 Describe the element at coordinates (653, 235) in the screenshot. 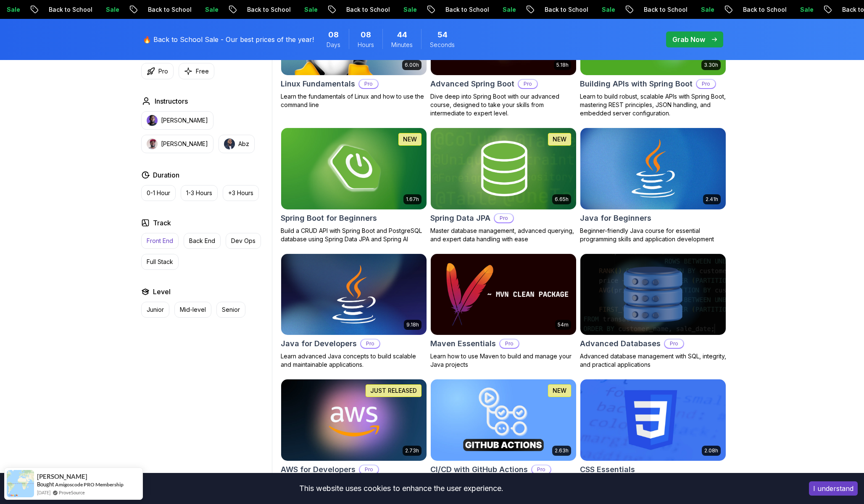

I see `p: Beginner-friendly Java course for essential programming skills and application development` at that location.